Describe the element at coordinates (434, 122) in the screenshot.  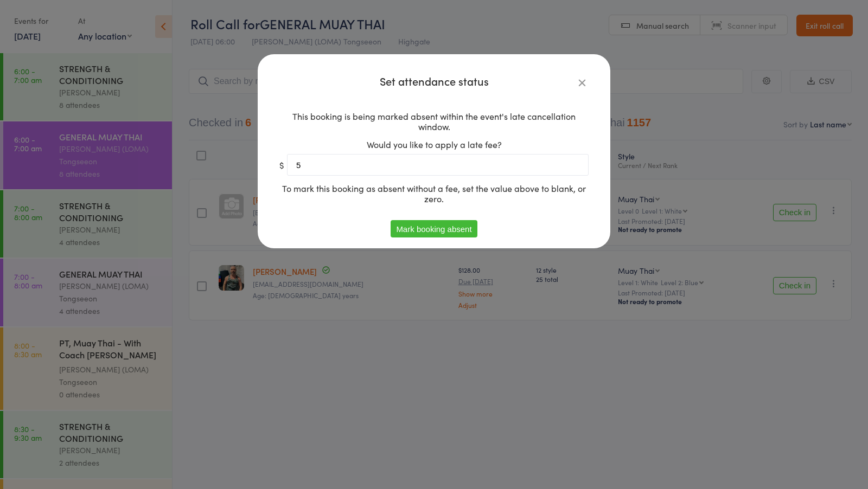
I see `div: This booking is being marked absent within the event's late cancellation window.` at that location.